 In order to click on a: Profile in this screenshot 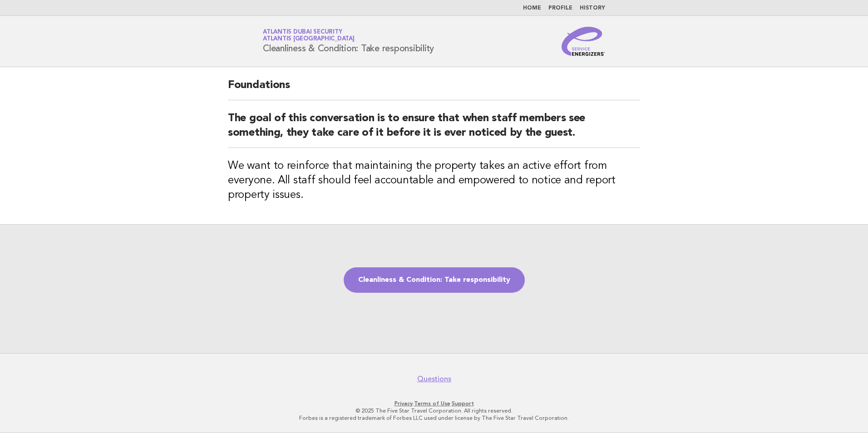, I will do `click(561, 8)`.